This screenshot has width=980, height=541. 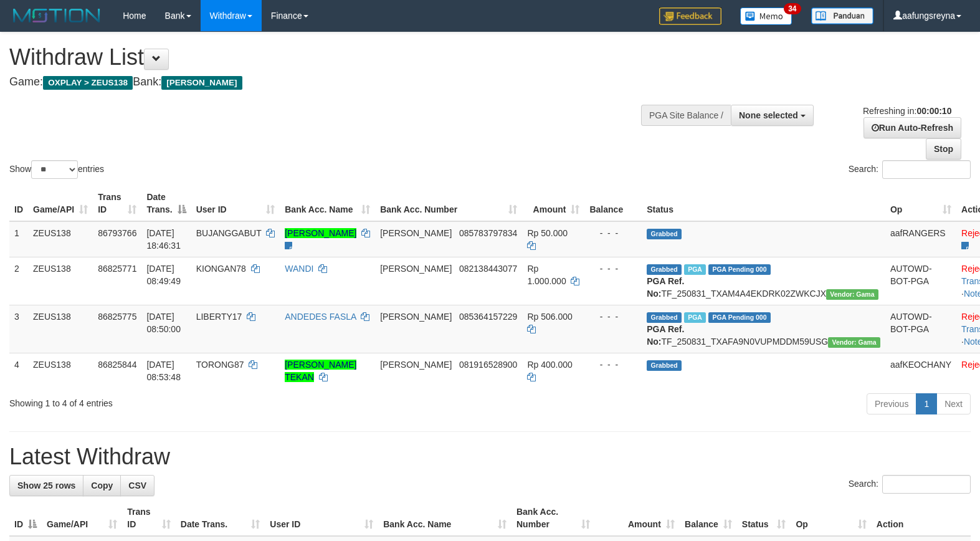 I want to click on span: Show 25 rows, so click(x=46, y=485).